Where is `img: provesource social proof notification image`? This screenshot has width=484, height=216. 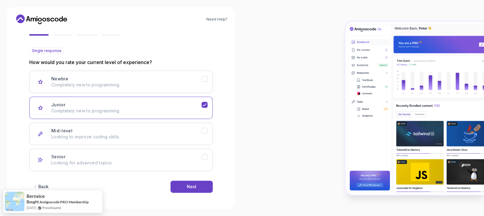
img: provesource social proof notification image is located at coordinates (14, 201).